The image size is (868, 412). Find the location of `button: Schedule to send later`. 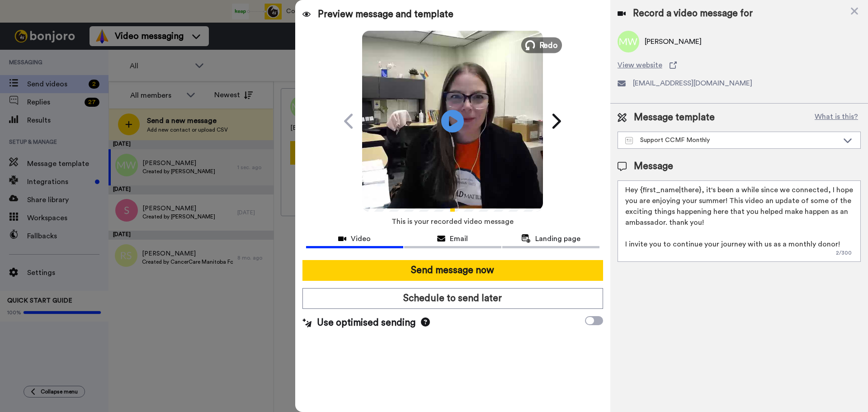

button: Schedule to send later is located at coordinates (453, 298).